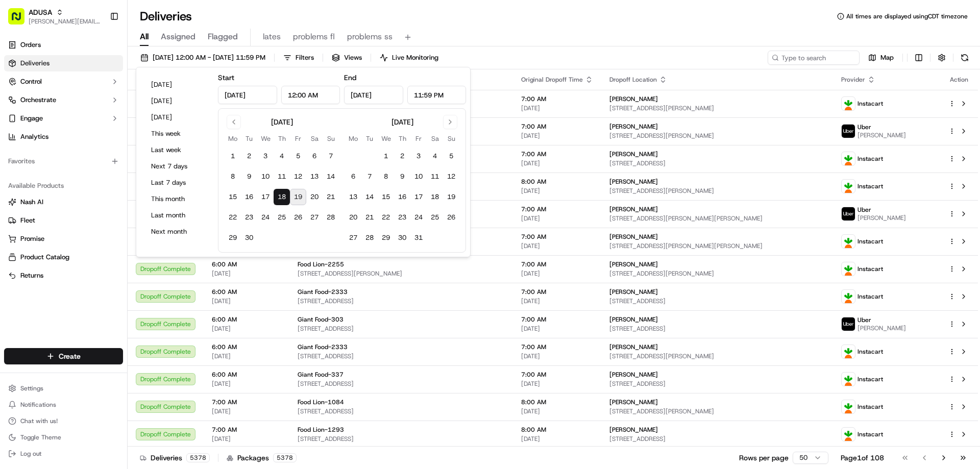  Describe the element at coordinates (63, 221) in the screenshot. I see `a: Fleet` at that location.